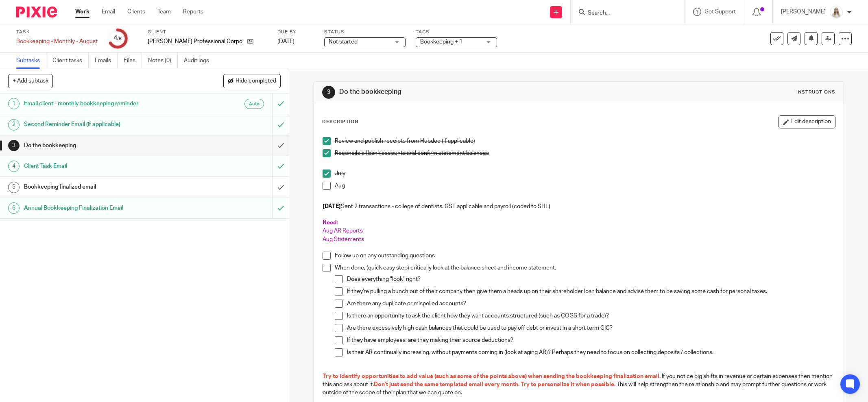 The width and height of the screenshot is (868, 402). I want to click on span: Get Support, so click(720, 12).